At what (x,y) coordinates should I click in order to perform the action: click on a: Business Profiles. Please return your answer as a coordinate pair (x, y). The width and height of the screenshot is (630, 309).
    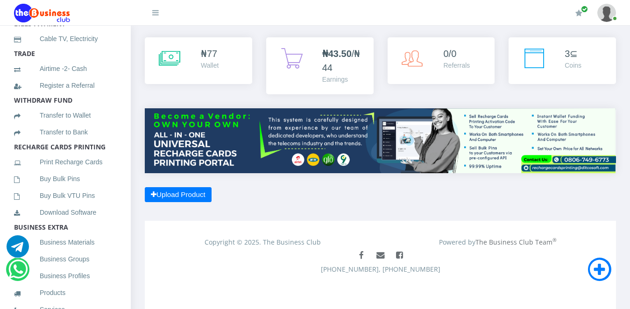
    Looking at the image, I should click on (65, 276).